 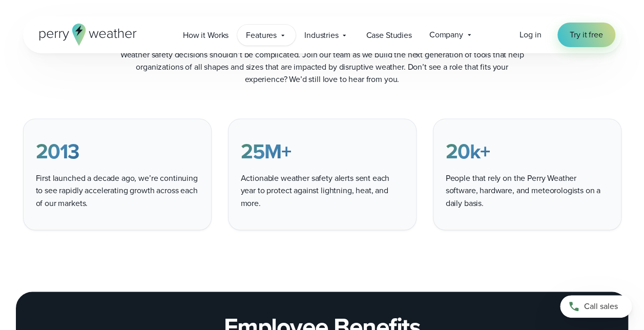 What do you see at coordinates (322, 67) in the screenshot?
I see `p: Weather safety decisions shouldn’t be complicated. Join our team as we build the next generation ...` at bounding box center [322, 67].